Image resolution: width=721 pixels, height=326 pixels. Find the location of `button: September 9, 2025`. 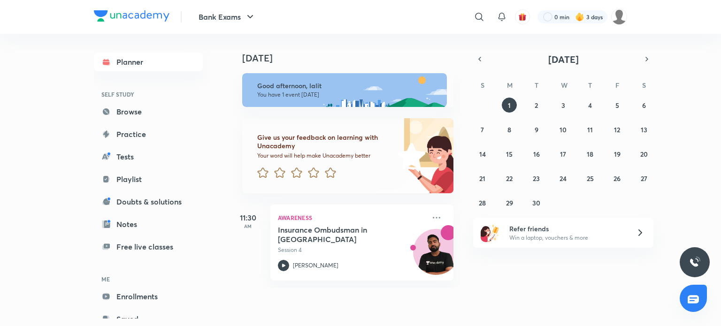

button: September 9, 2025 is located at coordinates (536, 129).